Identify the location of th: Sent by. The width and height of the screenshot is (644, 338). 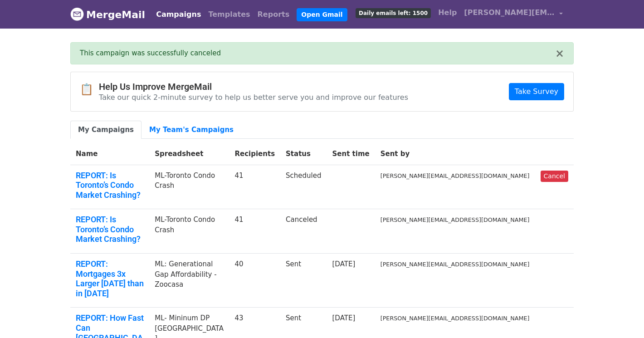
(455, 154).